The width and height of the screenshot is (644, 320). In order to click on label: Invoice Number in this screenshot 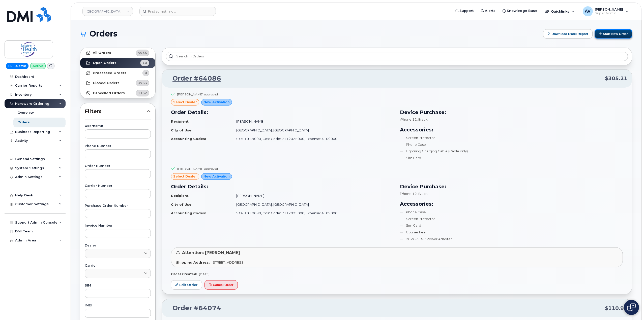, I will do `click(118, 226)`.